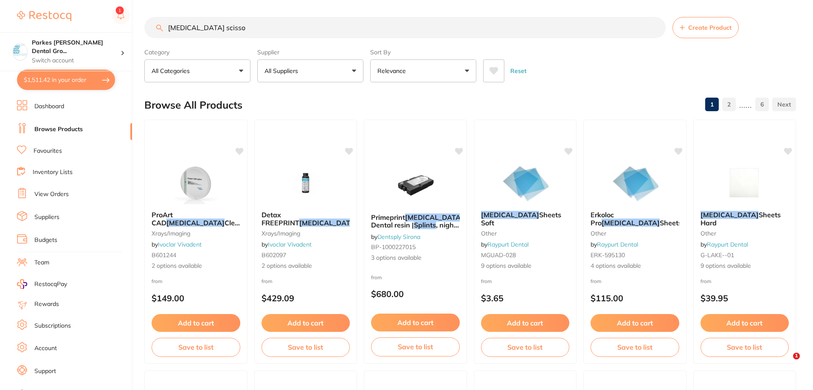 The width and height of the screenshot is (813, 390). Describe the element at coordinates (762, 104) in the screenshot. I see `a: 6` at that location.